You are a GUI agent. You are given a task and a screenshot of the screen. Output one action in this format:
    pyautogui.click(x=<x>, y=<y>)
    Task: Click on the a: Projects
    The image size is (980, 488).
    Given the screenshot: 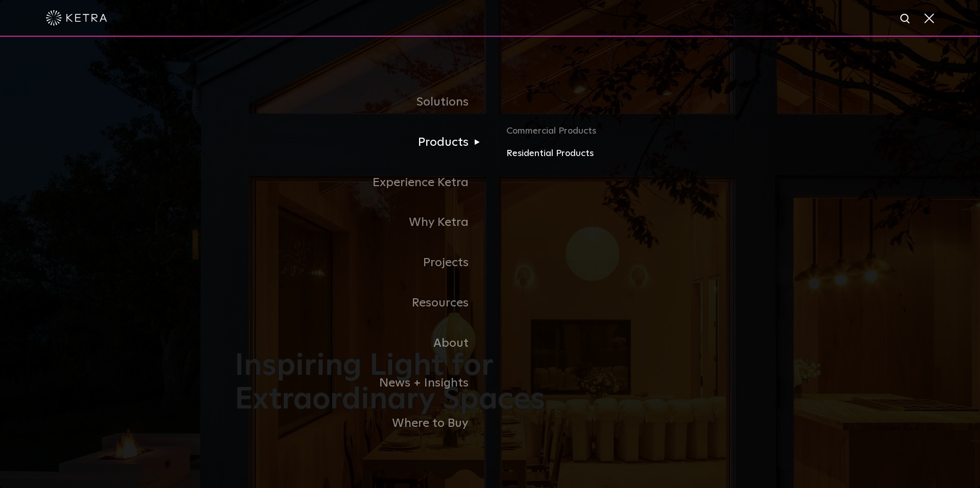 What is the action you would take?
    pyautogui.click(x=363, y=263)
    